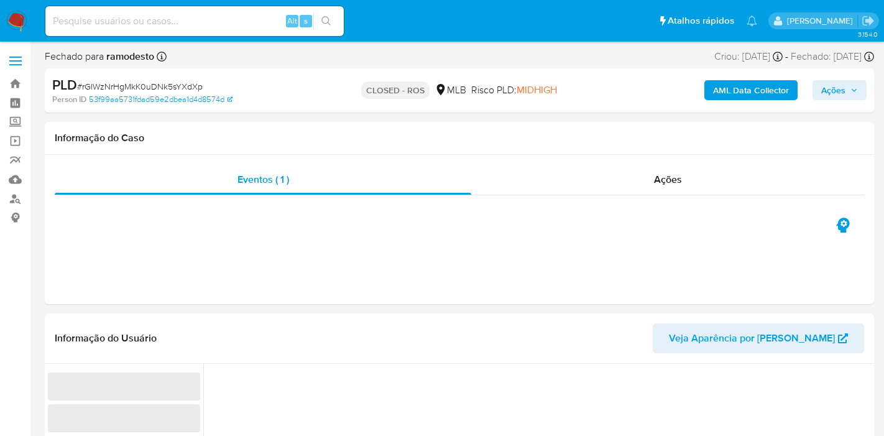  I want to click on span: MIDHIGH, so click(536, 89).